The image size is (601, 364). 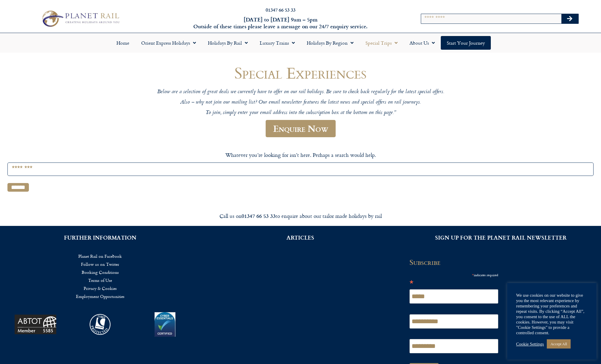 I want to click on p: Below are a selection of great deals we currently have to offer on our rail holidays. Be sure to ..., so click(x=300, y=92).